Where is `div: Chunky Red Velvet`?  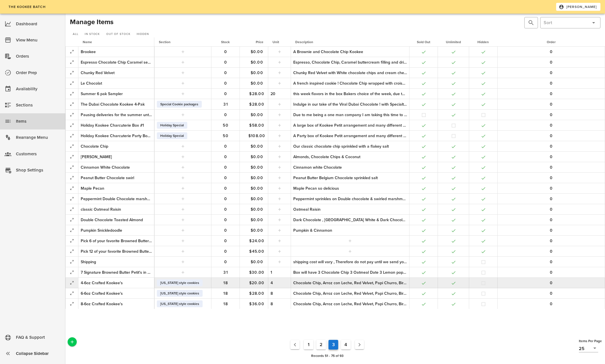
div: Chunky Red Velvet is located at coordinates (116, 72).